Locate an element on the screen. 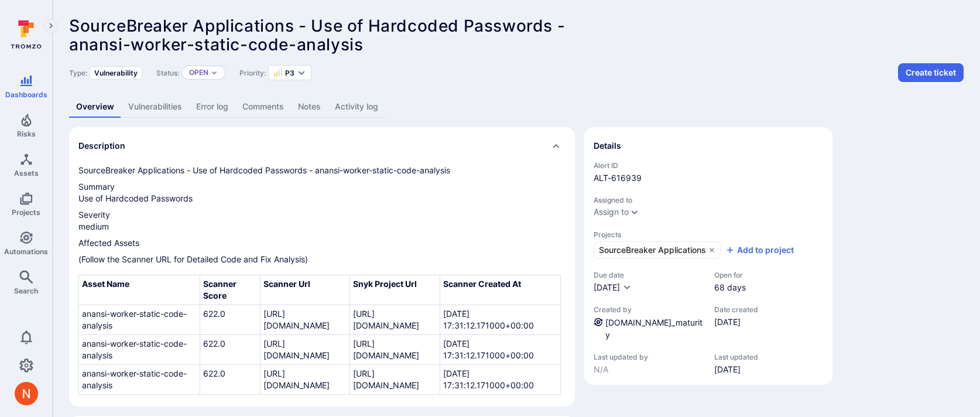 Image resolution: width=980 pixels, height=417 pixels. div: Alert tabs is located at coordinates (516, 107).